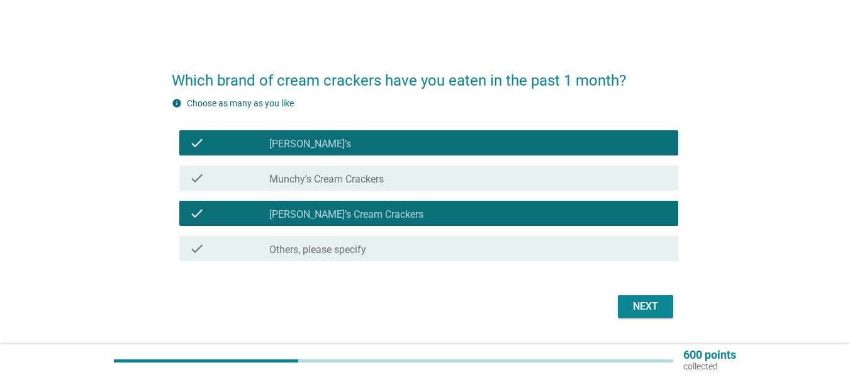 Image resolution: width=850 pixels, height=377 pixels. What do you see at coordinates (710, 366) in the screenshot?
I see `p: collected` at bounding box center [710, 366].